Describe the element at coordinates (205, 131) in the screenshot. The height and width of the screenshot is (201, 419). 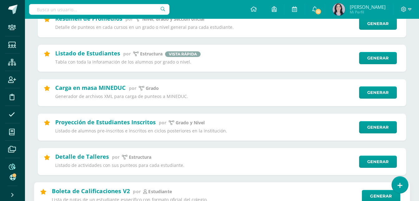
I see `p: Listado de alumnos pre-inscritos e inscritos en ciclos posteriores en la institución.` at that location.